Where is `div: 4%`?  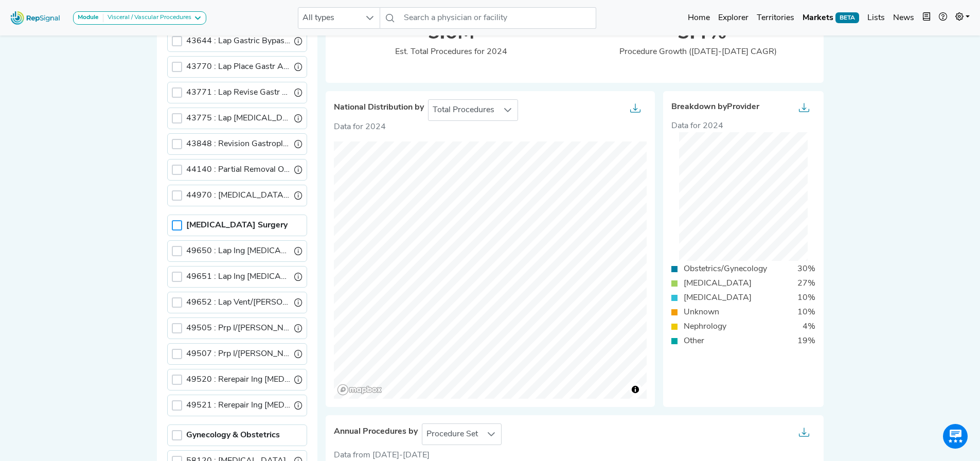 div: 4% is located at coordinates (808, 326).